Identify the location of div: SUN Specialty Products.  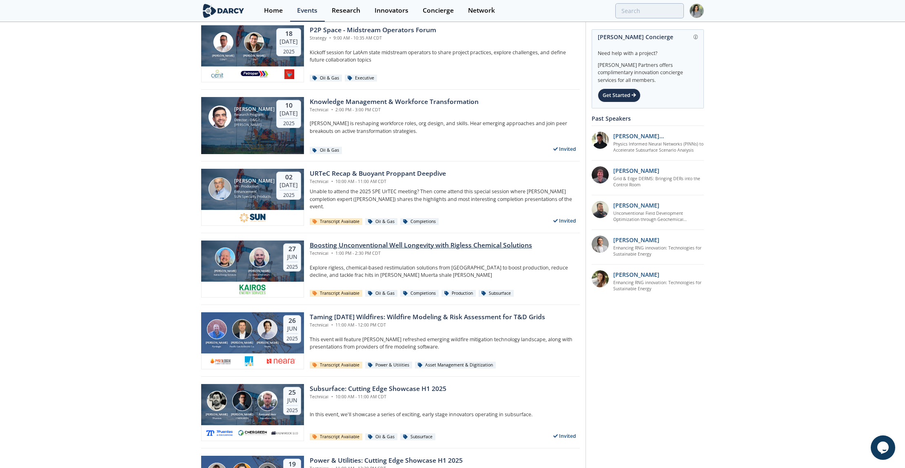
(254, 197).